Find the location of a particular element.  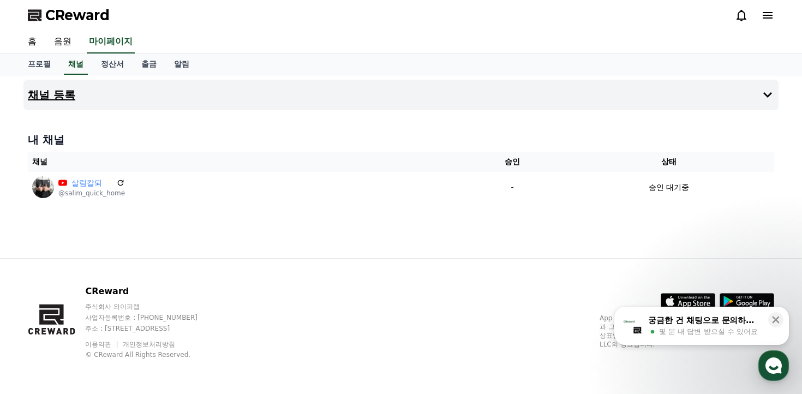

p: 주식회사 와이피랩 is located at coordinates (152, 307).